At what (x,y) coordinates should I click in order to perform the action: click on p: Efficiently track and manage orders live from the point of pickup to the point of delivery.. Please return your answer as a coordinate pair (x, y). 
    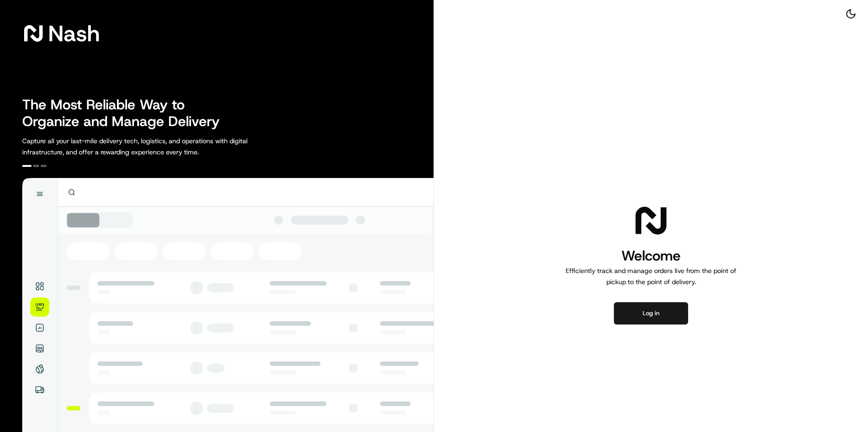
    Looking at the image, I should click on (651, 276).